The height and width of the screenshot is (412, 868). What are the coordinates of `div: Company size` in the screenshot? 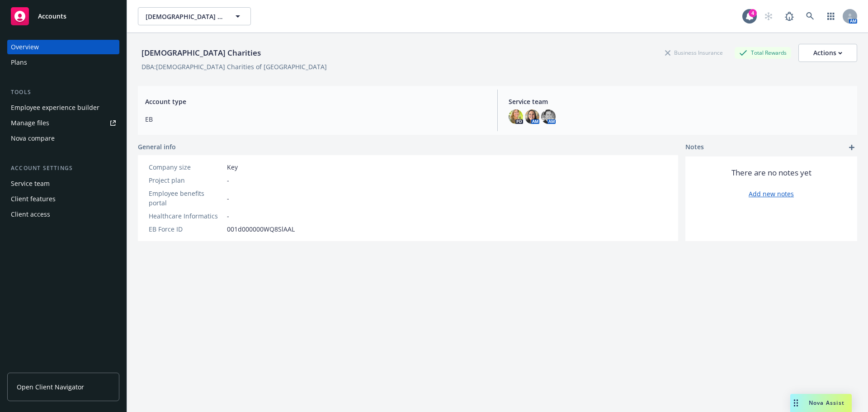 It's located at (186, 167).